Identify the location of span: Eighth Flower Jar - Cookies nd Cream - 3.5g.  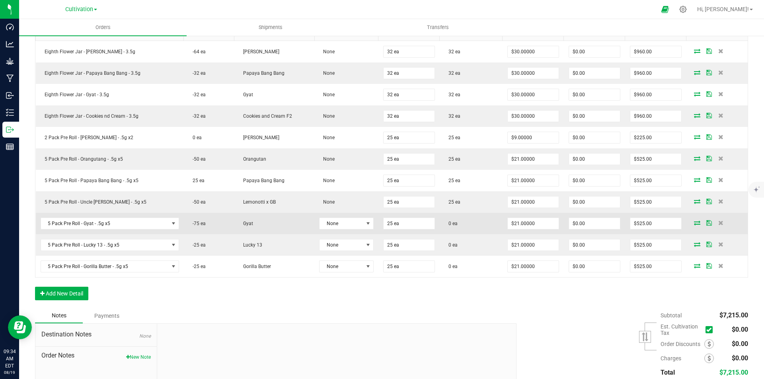
(90, 116).